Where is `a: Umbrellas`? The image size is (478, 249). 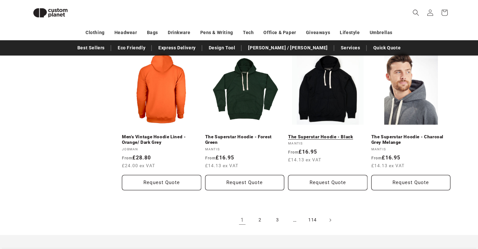 a: Umbrellas is located at coordinates (381, 32).